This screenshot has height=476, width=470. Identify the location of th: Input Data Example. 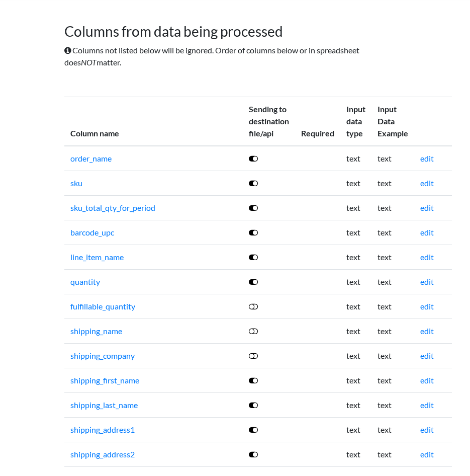
(393, 121).